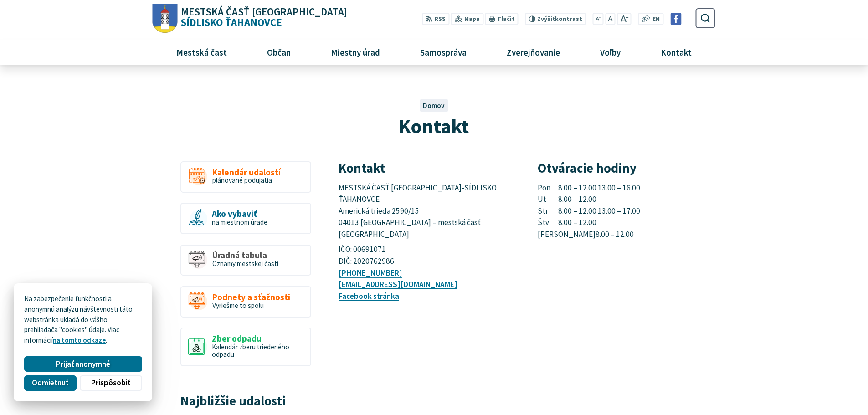  What do you see at coordinates (80, 340) in the screenshot?
I see `a: na tomto odkaze` at bounding box center [80, 340].